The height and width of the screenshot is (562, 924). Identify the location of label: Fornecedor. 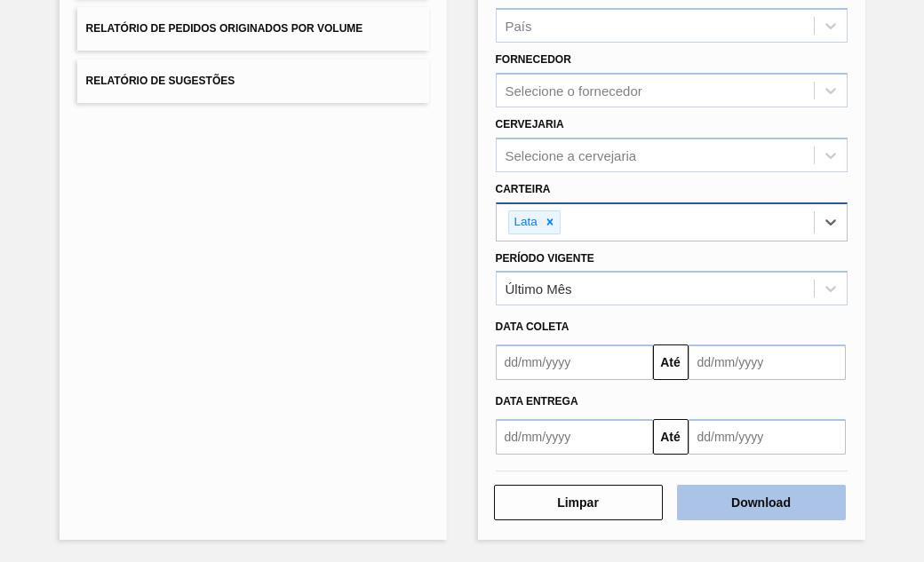
(533, 60).